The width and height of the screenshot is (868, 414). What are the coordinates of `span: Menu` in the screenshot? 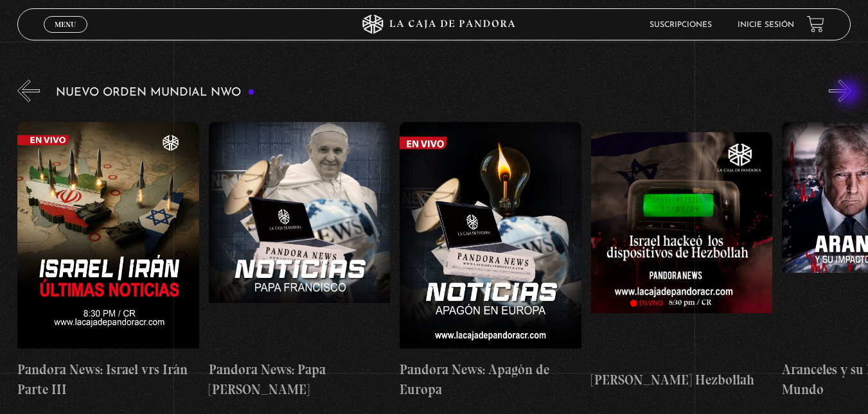 It's located at (65, 25).